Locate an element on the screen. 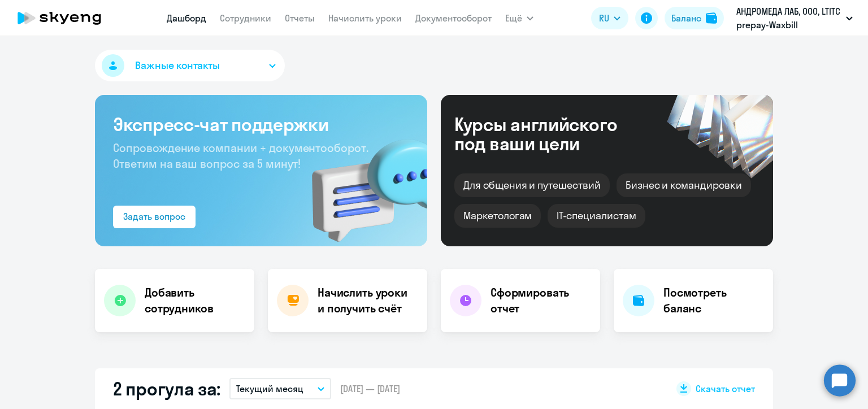 The image size is (868, 409). span: RU is located at coordinates (604, 18).